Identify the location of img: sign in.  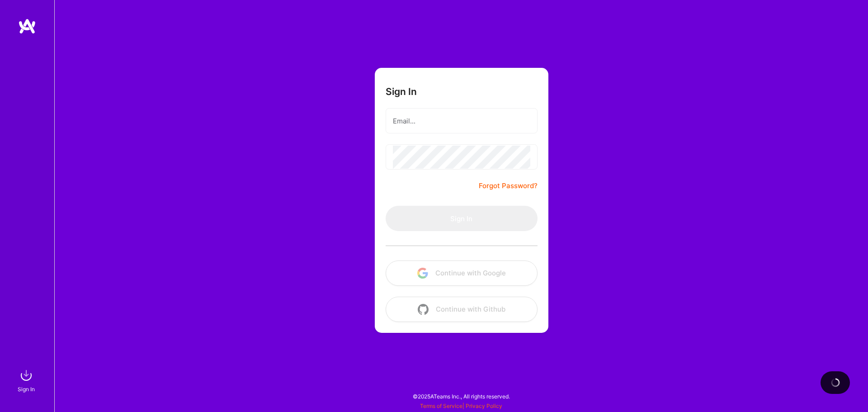
(26, 376).